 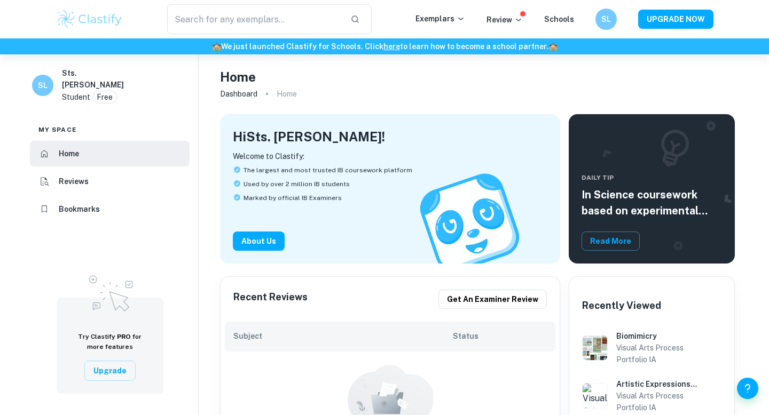 What do you see at coordinates (343, 336) in the screenshot?
I see `h6: Subject` at bounding box center [343, 336].